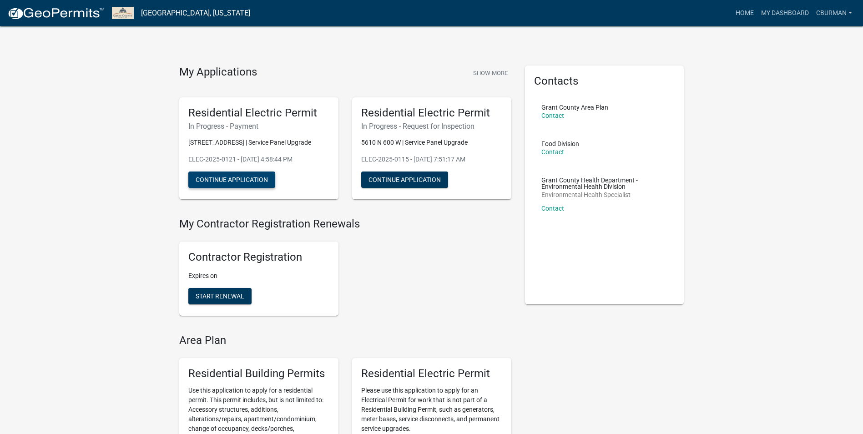 This screenshot has height=434, width=863. Describe the element at coordinates (259, 373) in the screenshot. I see `h5: Residential Building Permits` at that location.